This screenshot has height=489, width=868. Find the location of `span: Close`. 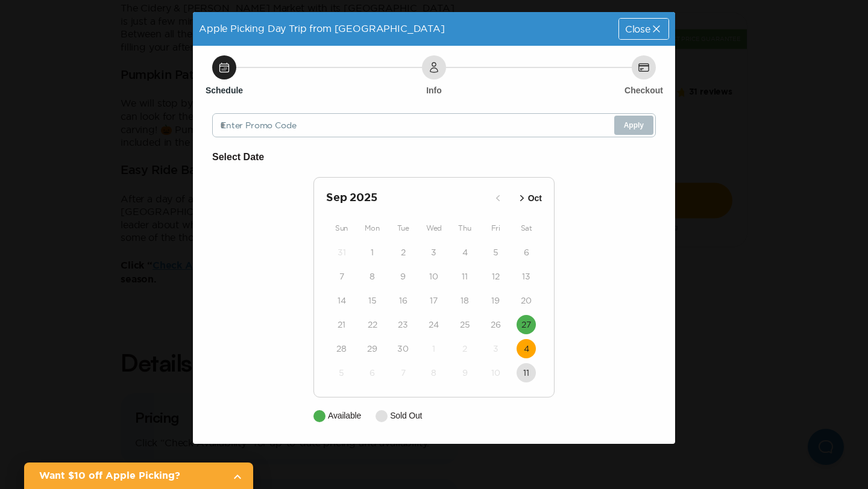

span: Close is located at coordinates (638, 29).